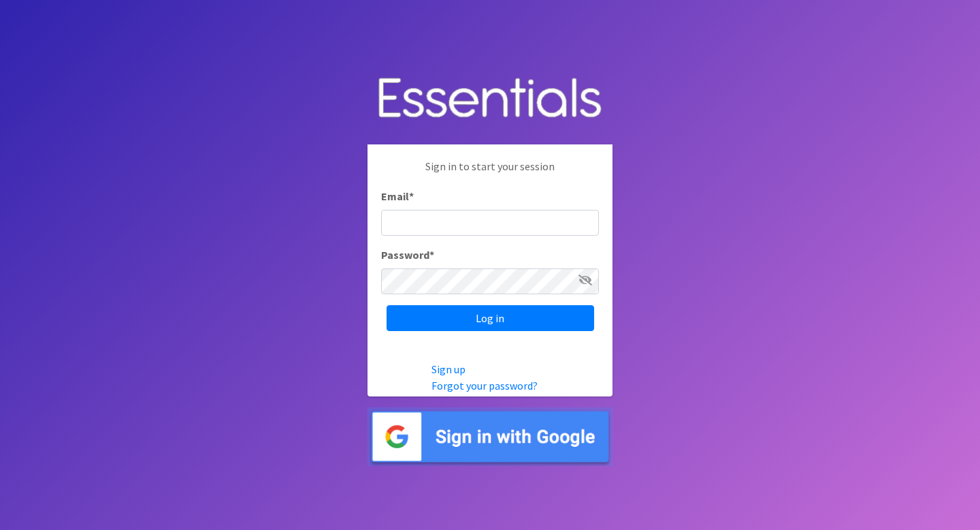 The width and height of the screenshot is (980, 530). Describe the element at coordinates (408, 255) in the screenshot. I see `label: Password` at that location.